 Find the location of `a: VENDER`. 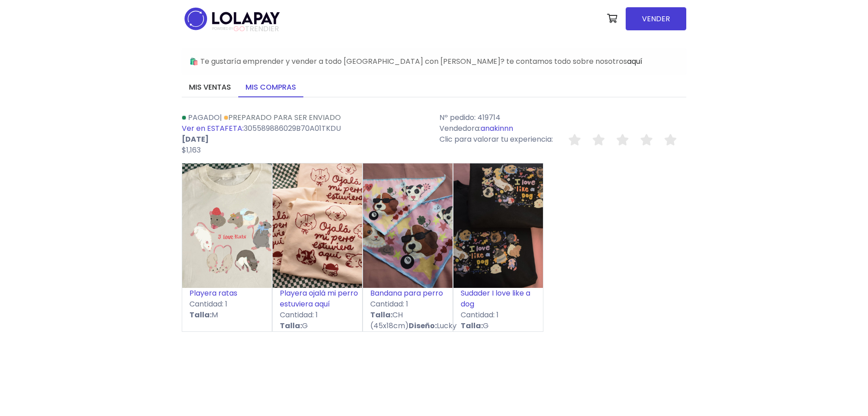

a: VENDER is located at coordinates (656, 19).